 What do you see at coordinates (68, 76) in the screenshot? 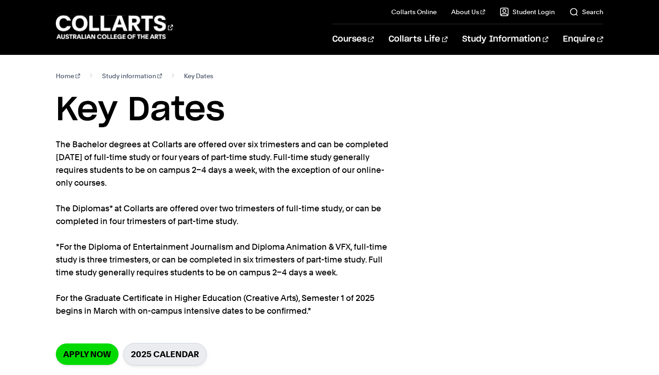
I see `a: Home` at bounding box center [68, 76].